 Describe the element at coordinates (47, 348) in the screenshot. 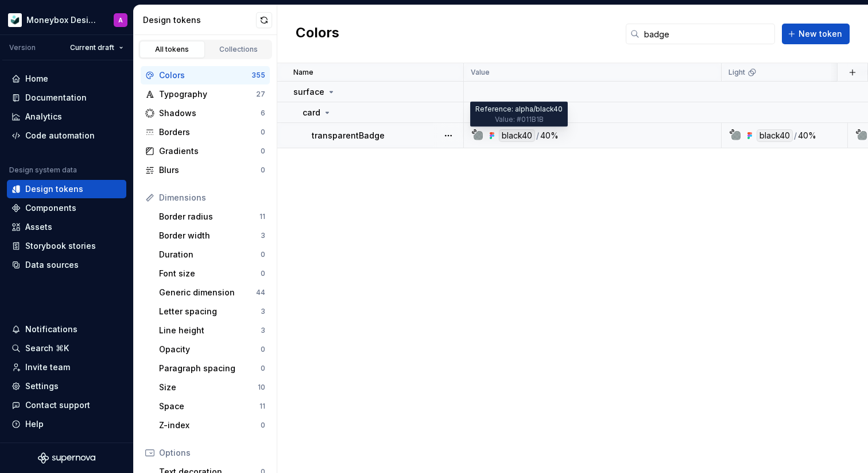

I see `div: Search ⌘K` at that location.